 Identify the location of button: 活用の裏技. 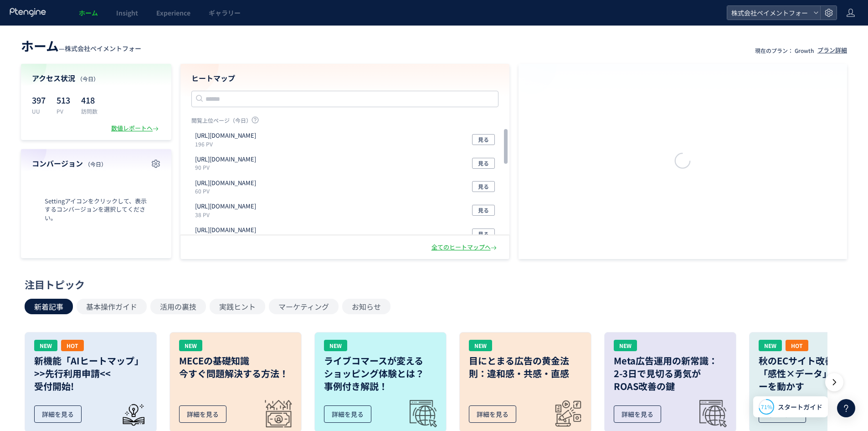
(178, 306).